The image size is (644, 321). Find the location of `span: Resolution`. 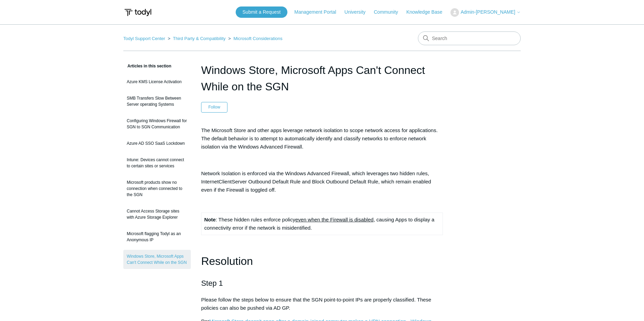

span: Resolution is located at coordinates (227, 261).